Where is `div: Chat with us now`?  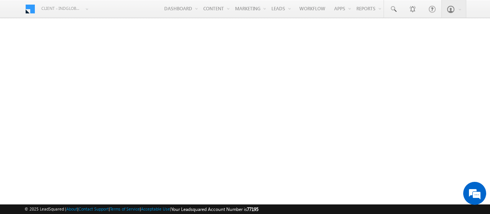
div: Chat with us now is located at coordinates (84, 45).